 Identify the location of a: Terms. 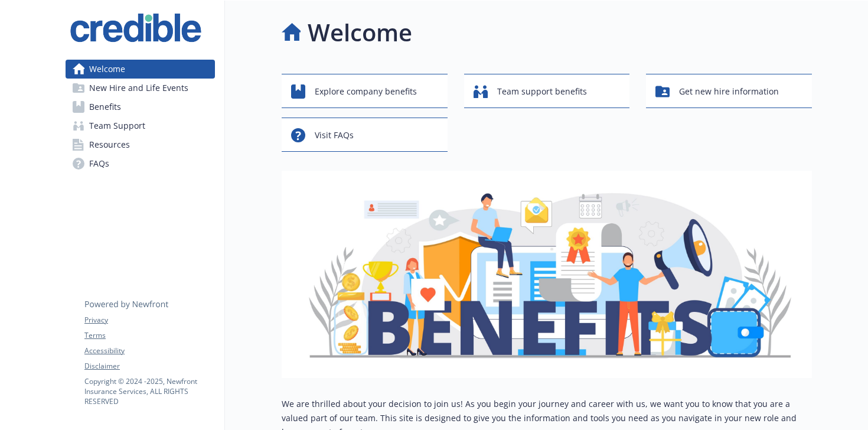
(149, 335).